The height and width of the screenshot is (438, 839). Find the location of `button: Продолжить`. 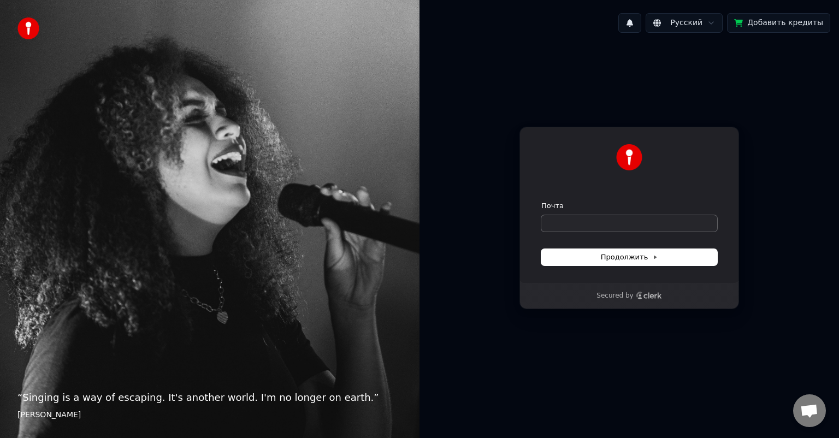

button: Продолжить is located at coordinates (629, 257).